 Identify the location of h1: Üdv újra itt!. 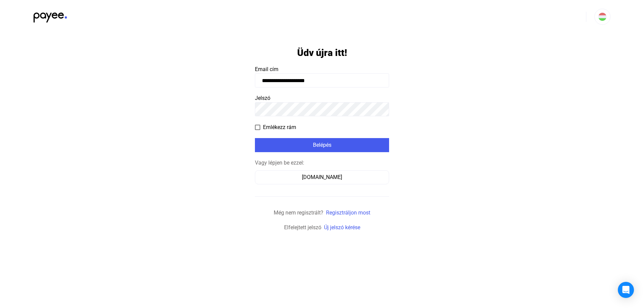
(322, 53).